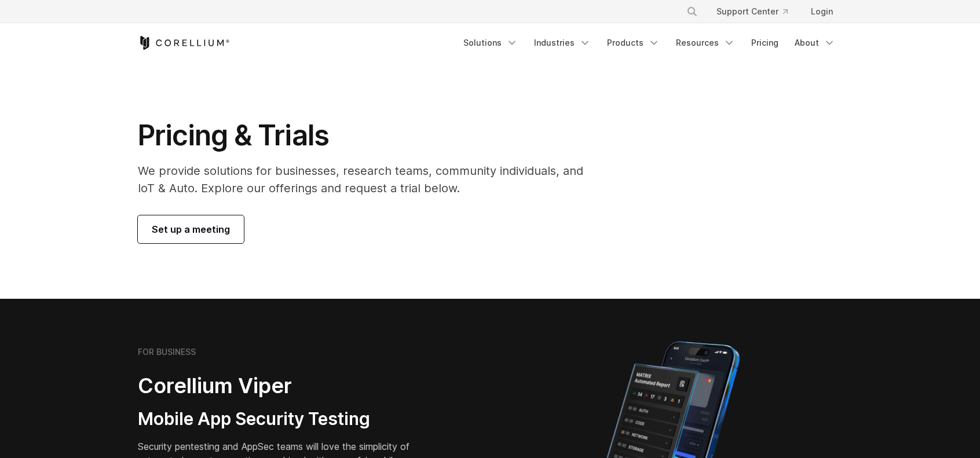 The image size is (980, 458). What do you see at coordinates (491, 43) in the screenshot?
I see `a: Solutions` at bounding box center [491, 43].